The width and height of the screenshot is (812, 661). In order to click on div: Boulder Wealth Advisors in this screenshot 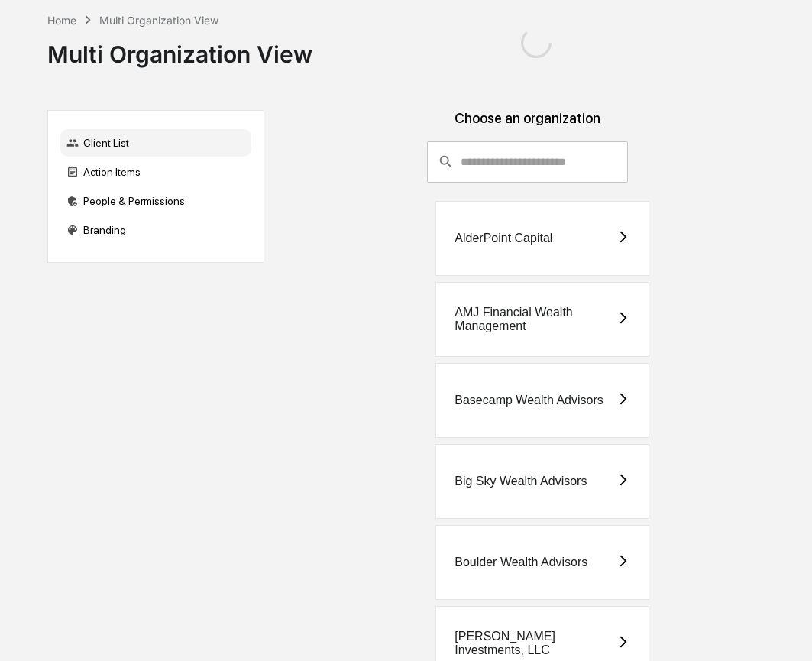, I will do `click(521, 563)`.